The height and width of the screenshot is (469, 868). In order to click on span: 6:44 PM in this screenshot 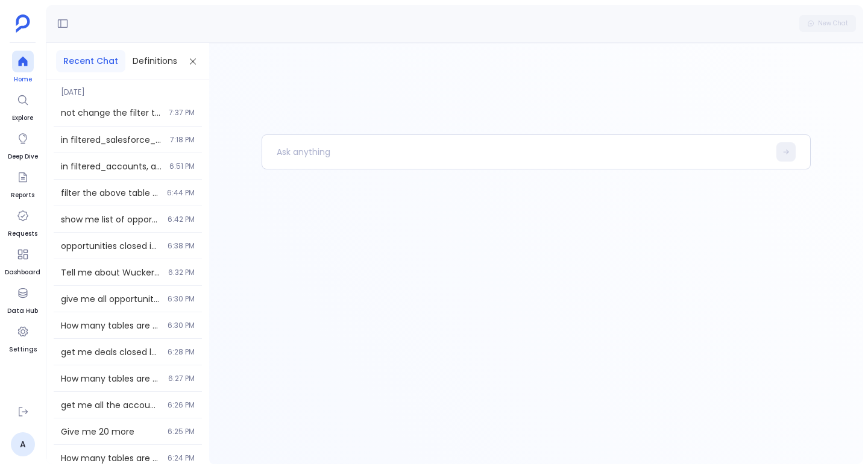, I will do `click(181, 193)`.